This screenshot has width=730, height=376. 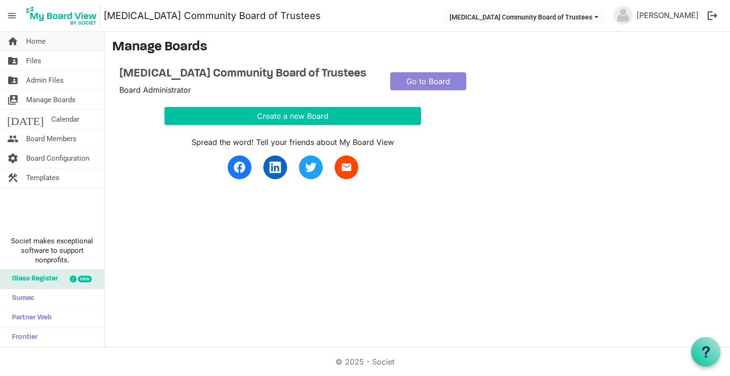 I want to click on span: home, so click(x=13, y=41).